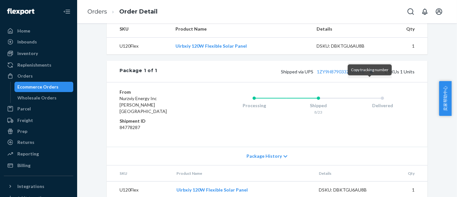 The width and height of the screenshot is (457, 197). What do you see at coordinates (319, 105) in the screenshot?
I see `div: Shipped` at bounding box center [319, 105].